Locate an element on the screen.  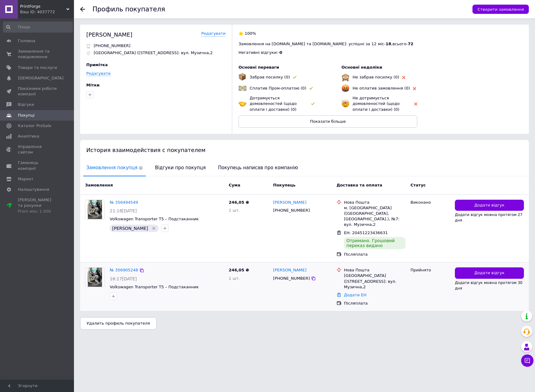
span: Замовлення покупця is located at coordinates (114, 168).